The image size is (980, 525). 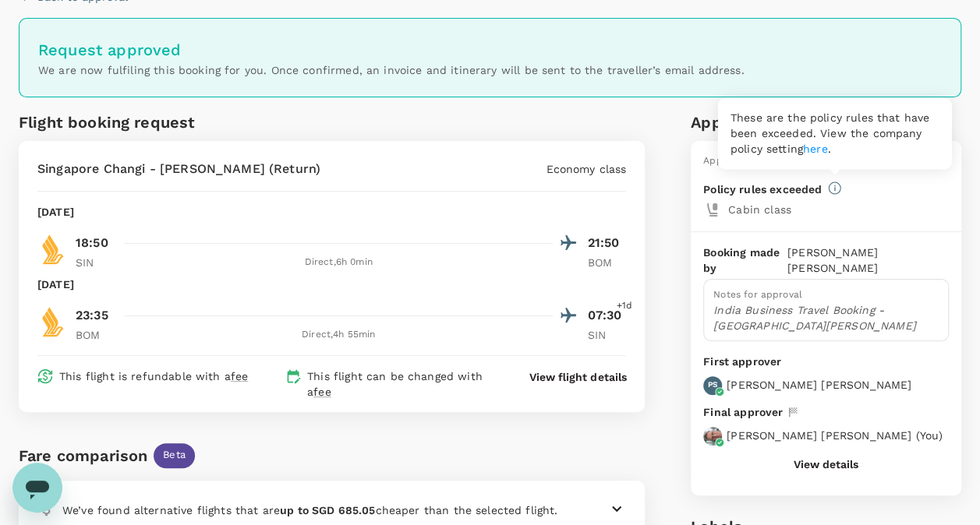 What do you see at coordinates (757, 294) in the screenshot?
I see `span: Notes for approval` at bounding box center [757, 294].